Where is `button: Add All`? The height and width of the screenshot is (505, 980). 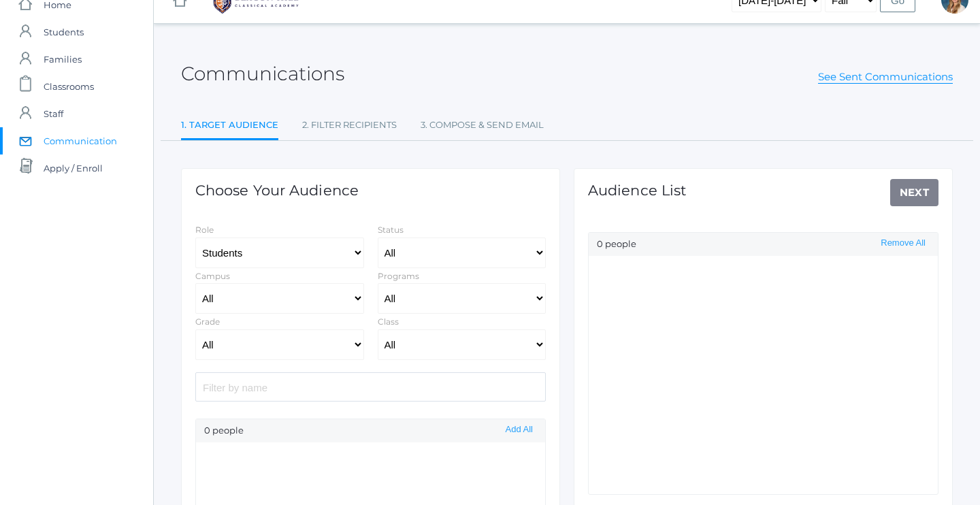
button: Add All is located at coordinates (519, 429).